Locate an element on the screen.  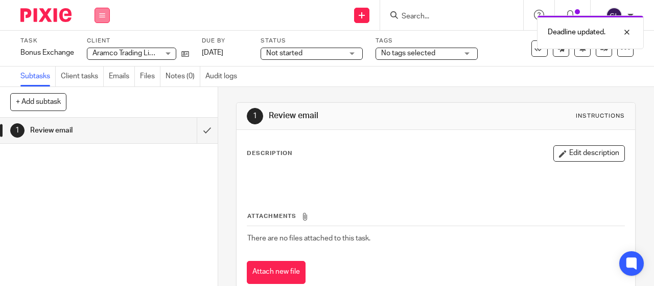
button: Edit description is located at coordinates (589, 153).